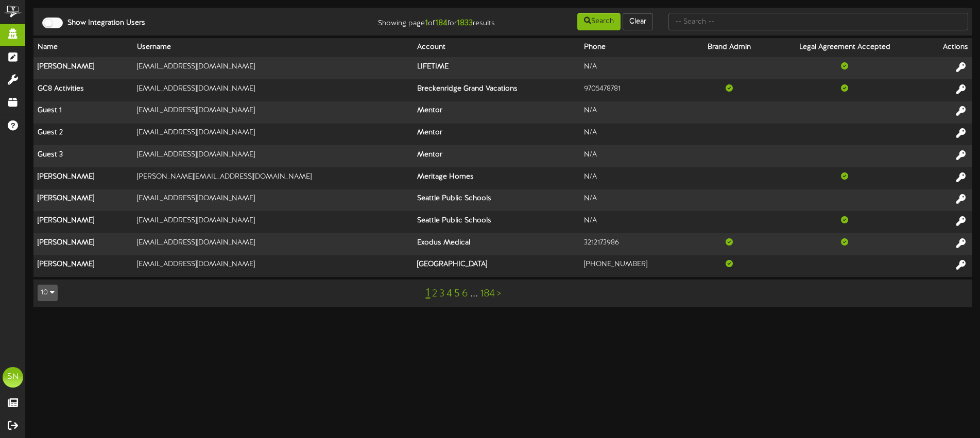 This screenshot has width=980, height=438. Describe the element at coordinates (427, 294) in the screenshot. I see `a: 1` at that location.